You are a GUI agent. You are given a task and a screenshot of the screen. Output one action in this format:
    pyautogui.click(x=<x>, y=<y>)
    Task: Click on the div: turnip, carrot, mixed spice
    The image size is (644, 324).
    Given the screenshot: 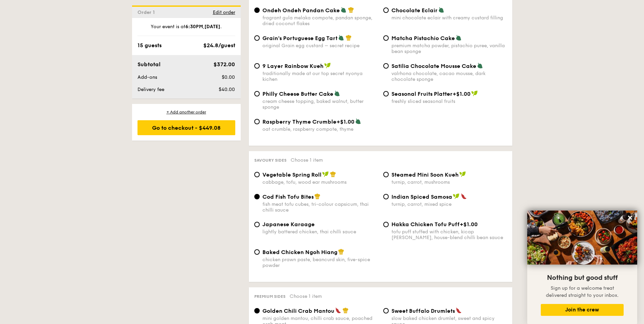 What is the action you would take?
    pyautogui.click(x=449, y=204)
    